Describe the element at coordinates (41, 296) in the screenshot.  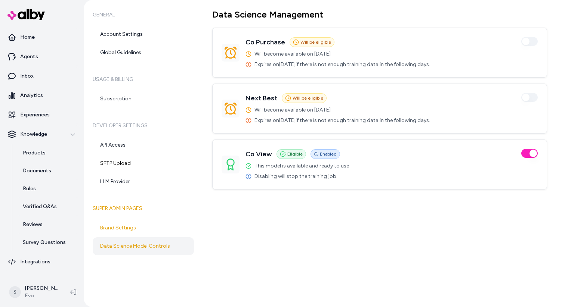
I see `span: Evo` at that location.